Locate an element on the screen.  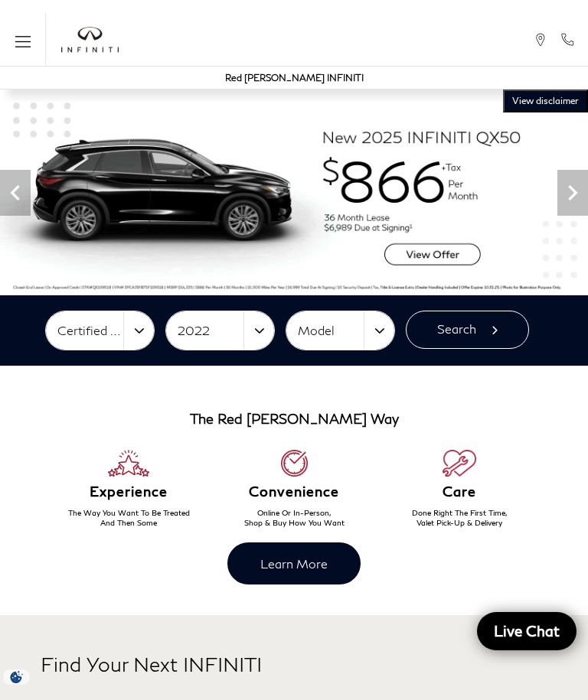
button: 2022 is located at coordinates (220, 330).